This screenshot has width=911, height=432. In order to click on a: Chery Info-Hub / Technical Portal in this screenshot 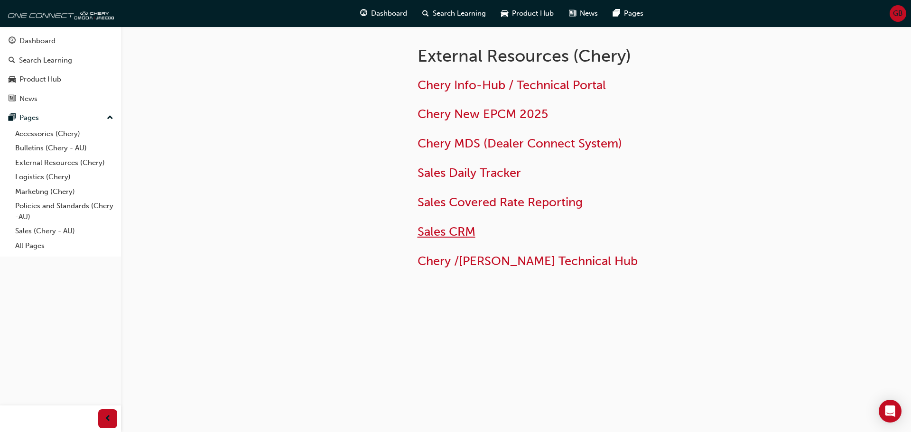, I will do `click(511, 85)`.